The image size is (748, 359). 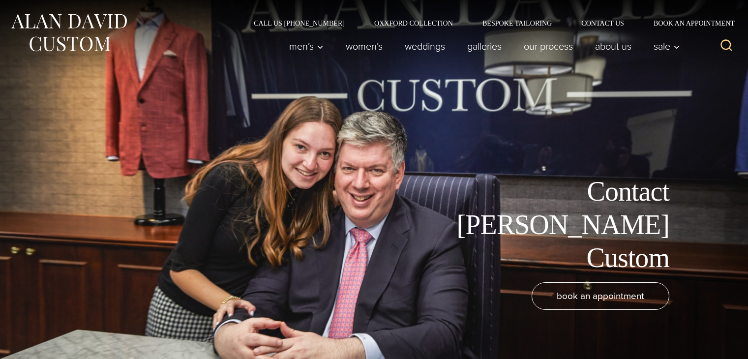 What do you see at coordinates (413, 23) in the screenshot?
I see `a: Oxxford Collection` at bounding box center [413, 23].